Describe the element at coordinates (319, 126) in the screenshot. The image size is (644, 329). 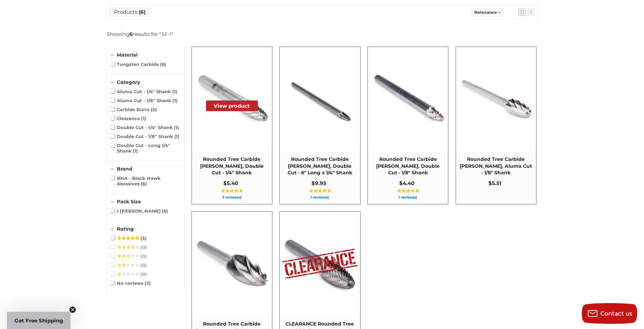
I see `a: Rounded Tree Carbide Burr, Double Cut - 6" Long x 1/4" Shank` at that location.